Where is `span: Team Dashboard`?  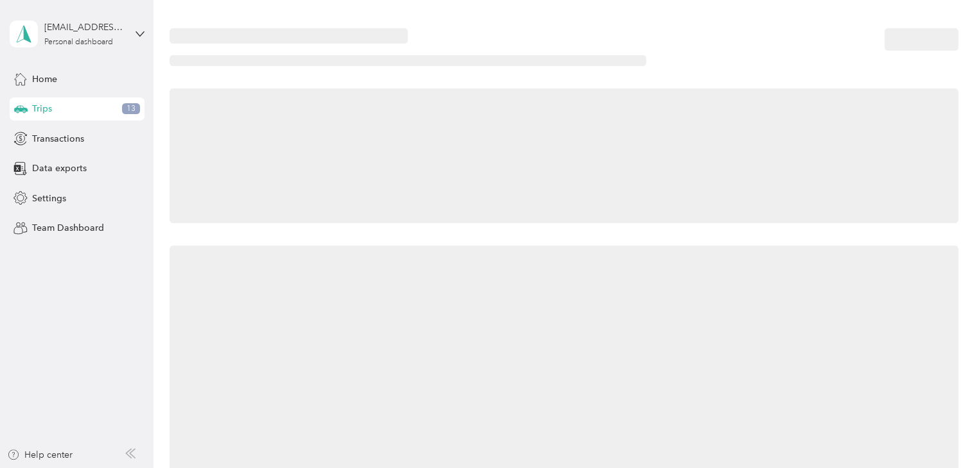 span: Team Dashboard is located at coordinates (68, 227).